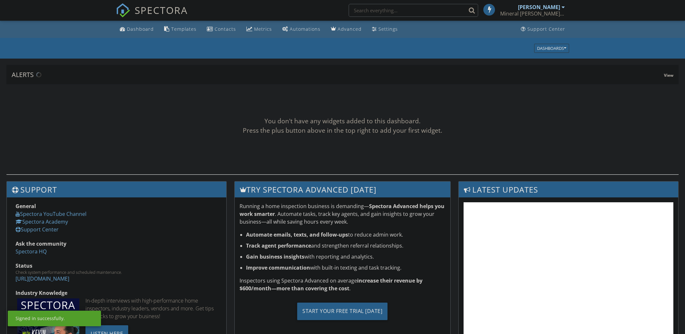 The width and height of the screenshot is (685, 334). Describe the element at coordinates (26, 206) in the screenshot. I see `strong: General` at that location.